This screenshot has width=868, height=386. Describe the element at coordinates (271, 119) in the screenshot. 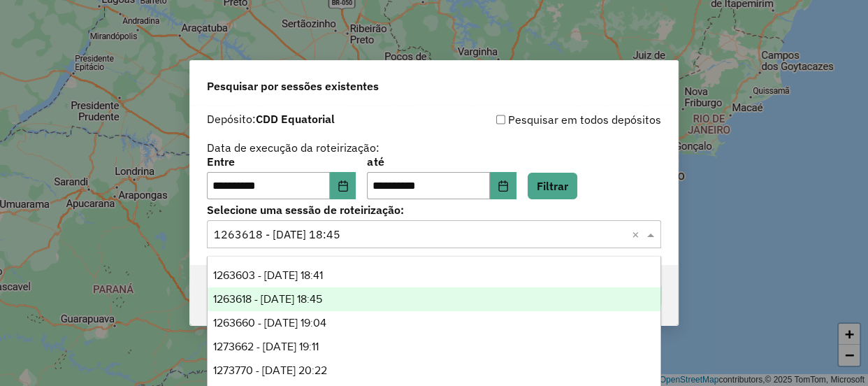

I see `label: Depósito:` at that location.